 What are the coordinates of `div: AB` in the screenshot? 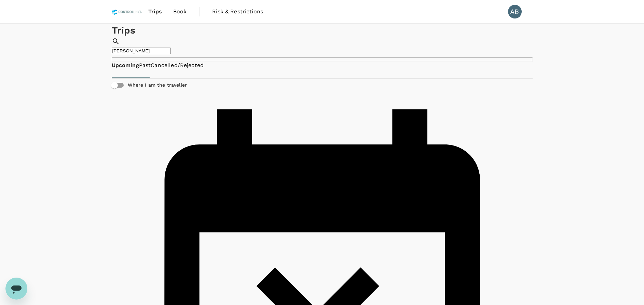 It's located at (515, 12).